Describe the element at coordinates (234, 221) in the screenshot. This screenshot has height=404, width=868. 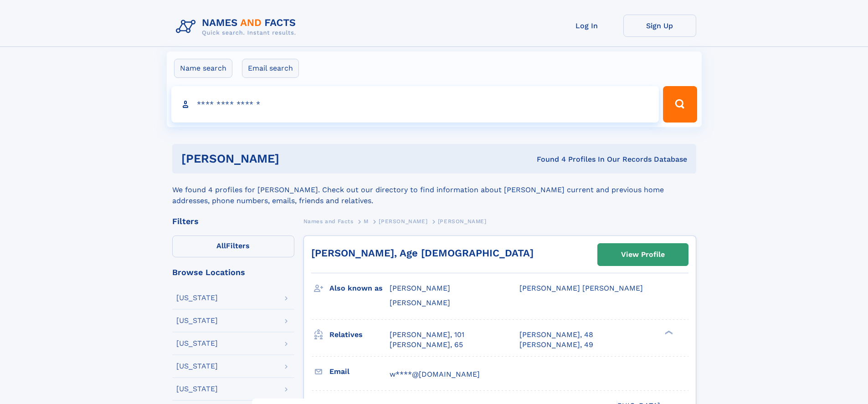
I see `div: Filters` at that location.